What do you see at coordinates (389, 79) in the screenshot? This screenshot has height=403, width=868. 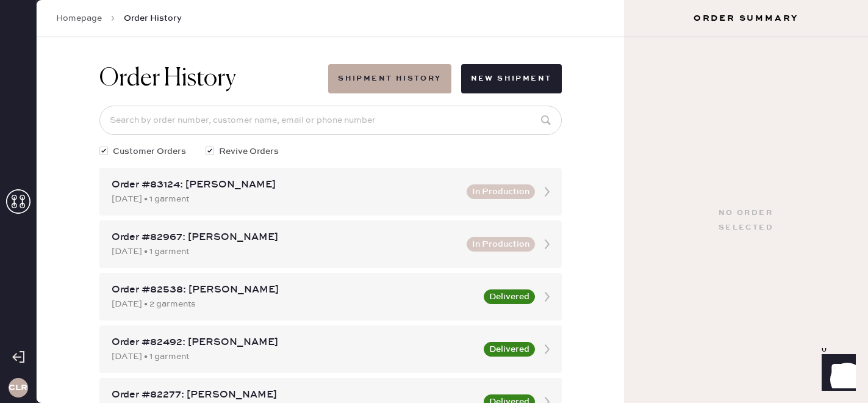 I see `button: Shipment History` at bounding box center [389, 79].